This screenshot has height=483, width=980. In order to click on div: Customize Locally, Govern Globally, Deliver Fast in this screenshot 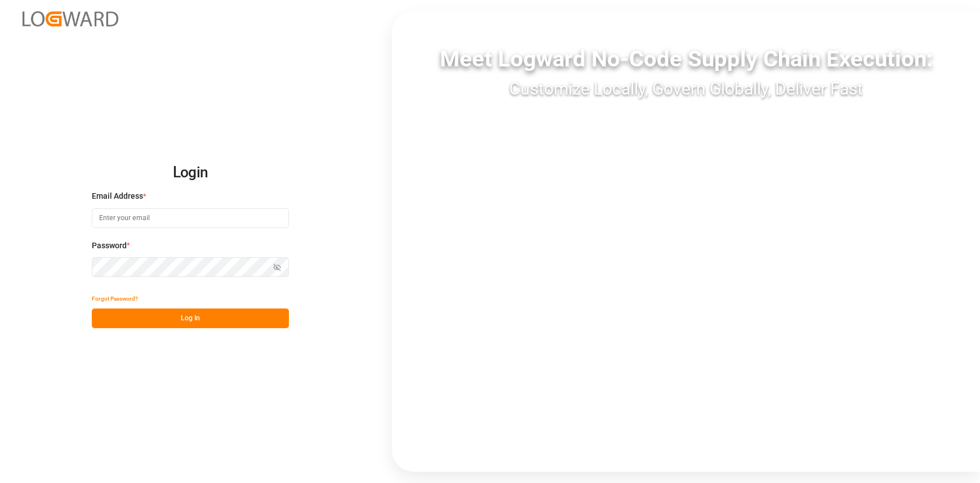, I will do `click(686, 89)`.